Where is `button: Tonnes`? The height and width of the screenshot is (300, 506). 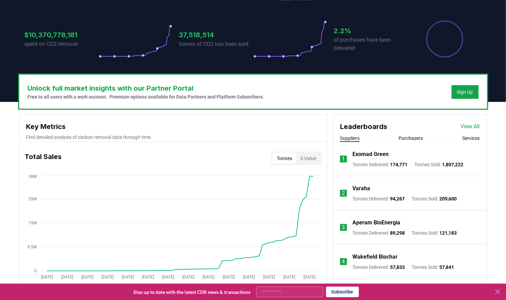 button: Tonnes is located at coordinates (285, 159).